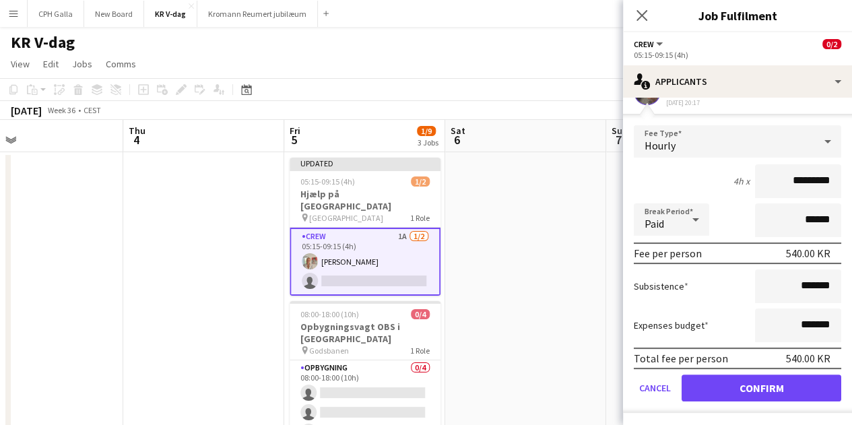  Describe the element at coordinates (420, 314) in the screenshot. I see `span: 0/4` at that location.